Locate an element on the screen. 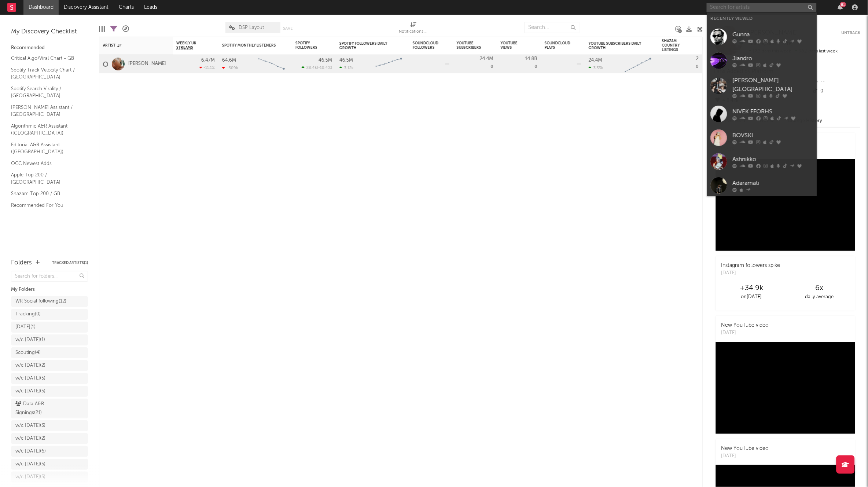 This screenshot has width=868, height=487. div: Spotify Monthly Listeners is located at coordinates (250, 46).